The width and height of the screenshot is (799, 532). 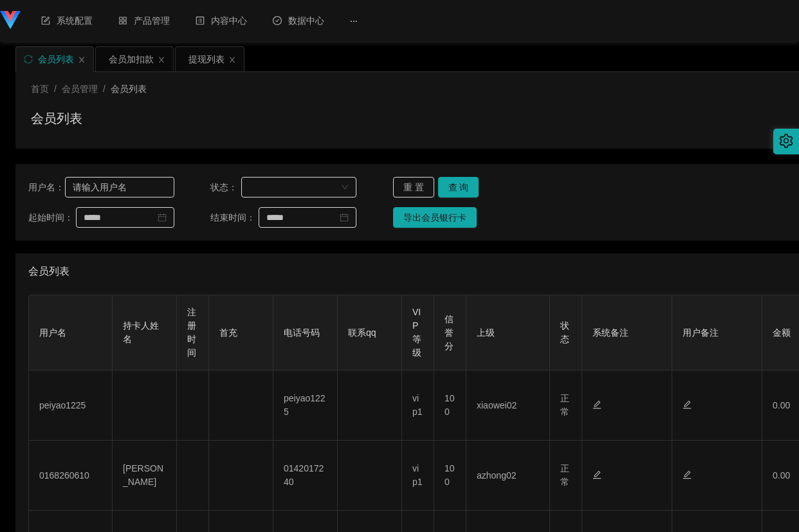 I want to click on span: 系统备注, so click(x=610, y=333).